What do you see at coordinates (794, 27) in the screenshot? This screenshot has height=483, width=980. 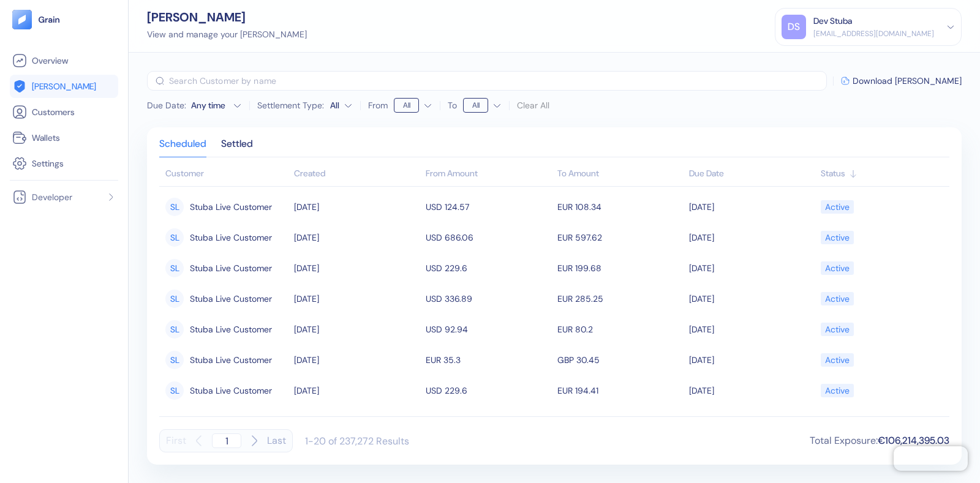 I see `div: DS` at bounding box center [794, 27].